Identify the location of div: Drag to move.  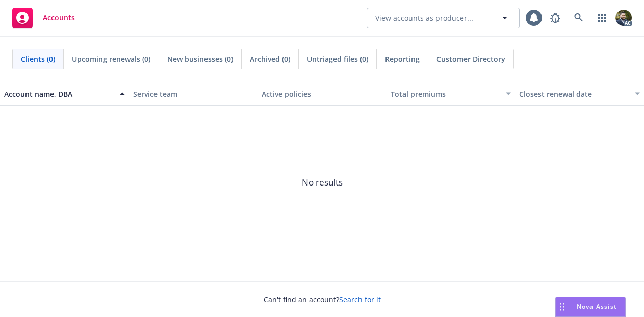
(562, 307).